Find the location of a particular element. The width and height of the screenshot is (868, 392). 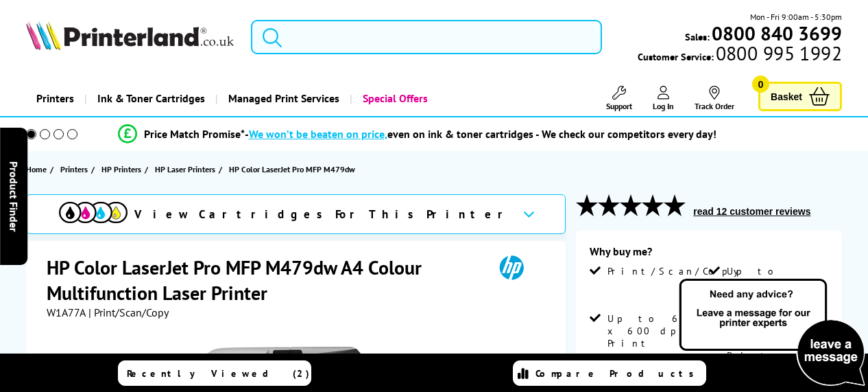

span: Customer Service: is located at coordinates (740, 55).